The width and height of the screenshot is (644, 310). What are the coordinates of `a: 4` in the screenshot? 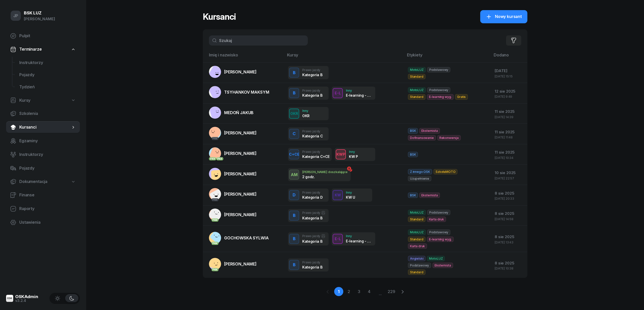 It's located at (369, 292).